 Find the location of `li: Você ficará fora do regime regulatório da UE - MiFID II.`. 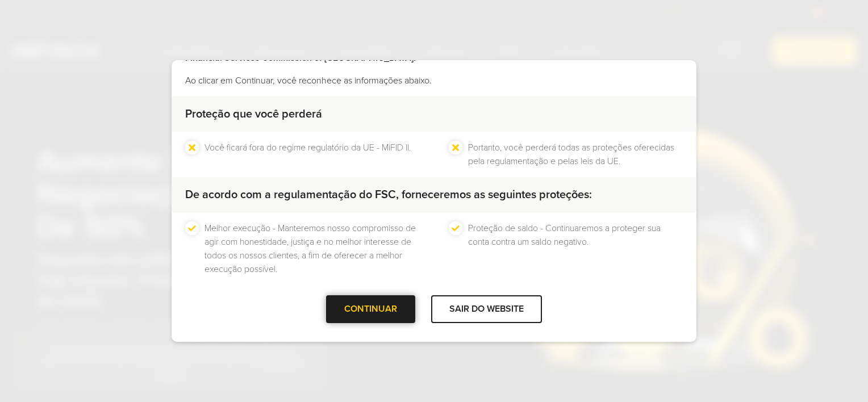

li: Você ficará fora do regime regulatório da UE - MiFID II. is located at coordinates (307, 155).